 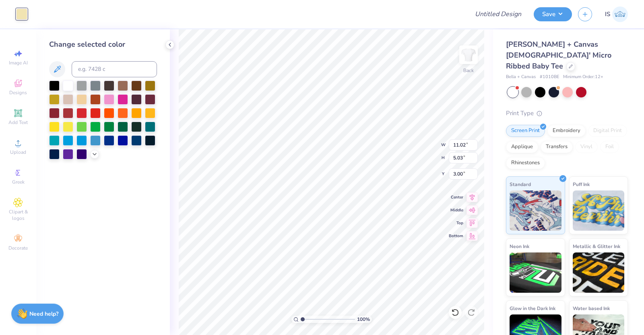 What do you see at coordinates (535, 211) in the screenshot?
I see `img: Standard` at bounding box center [535, 211].